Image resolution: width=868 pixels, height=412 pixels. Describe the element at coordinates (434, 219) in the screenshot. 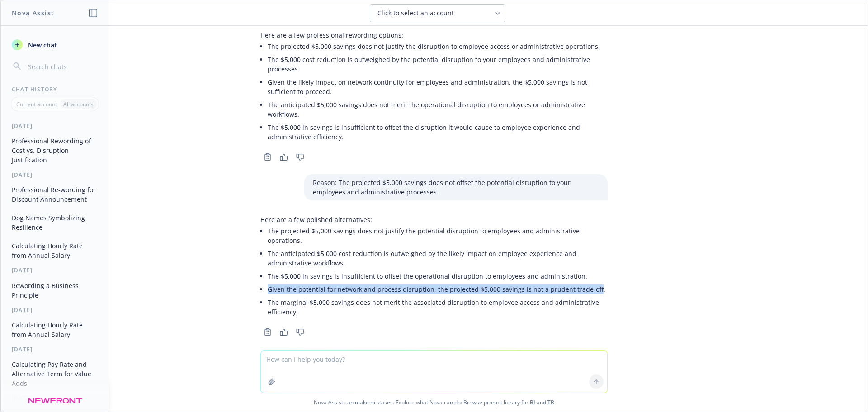

I see `p: Here are a few polished alternatives:` at that location.